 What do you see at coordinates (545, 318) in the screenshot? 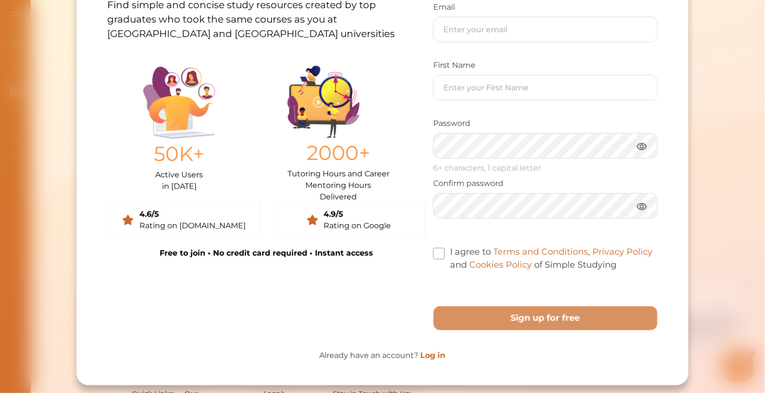
I see `button: Sign up for free` at bounding box center [545, 318].